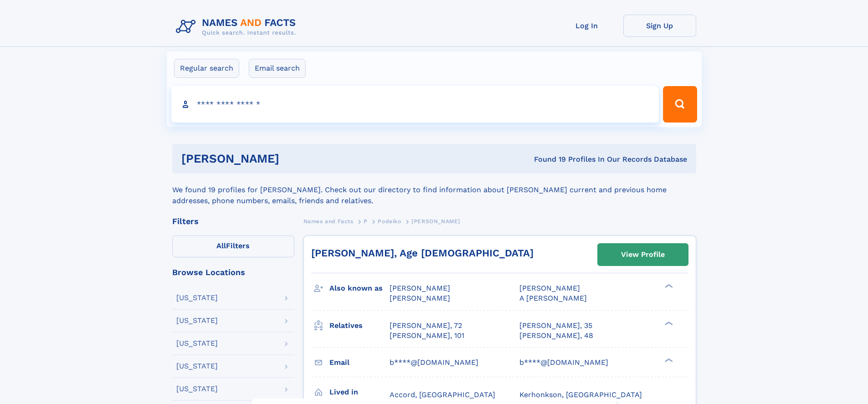 Image resolution: width=868 pixels, height=404 pixels. Describe the element at coordinates (389, 221) in the screenshot. I see `a: Podeiko` at that location.